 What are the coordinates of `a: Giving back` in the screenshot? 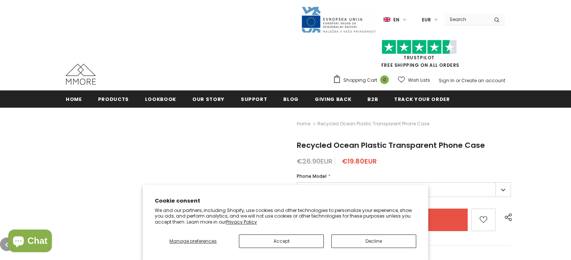 It's located at (333, 99).